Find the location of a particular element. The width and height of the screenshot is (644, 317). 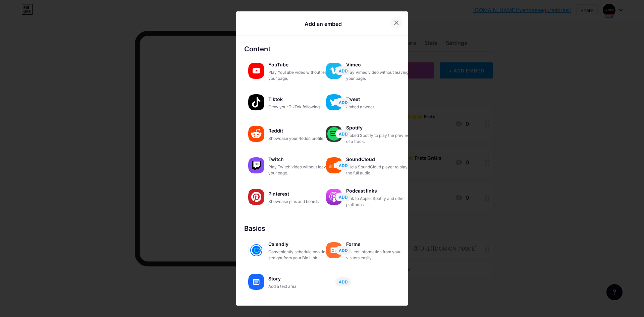

div: Reddit is located at coordinates (302, 131).